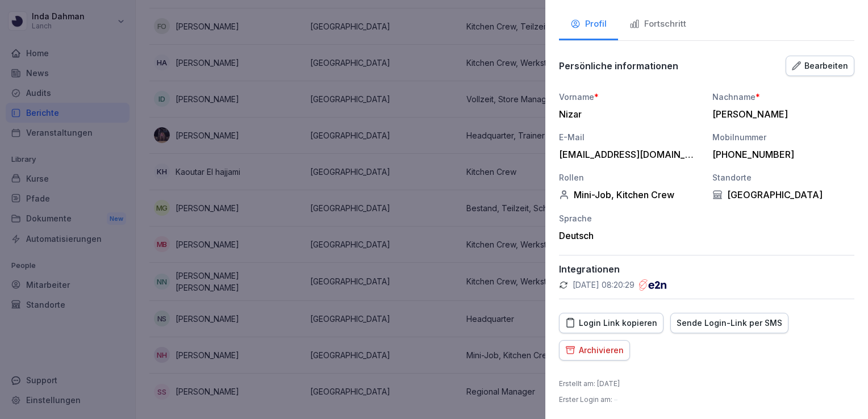 This screenshot has height=419, width=868. Describe the element at coordinates (630, 97) in the screenshot. I see `div: Vorname` at that location.